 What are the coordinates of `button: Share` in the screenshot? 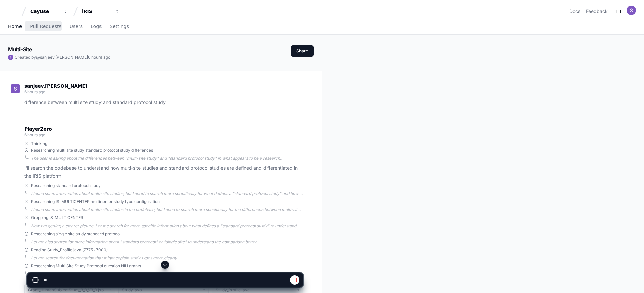 It's located at (302, 51).